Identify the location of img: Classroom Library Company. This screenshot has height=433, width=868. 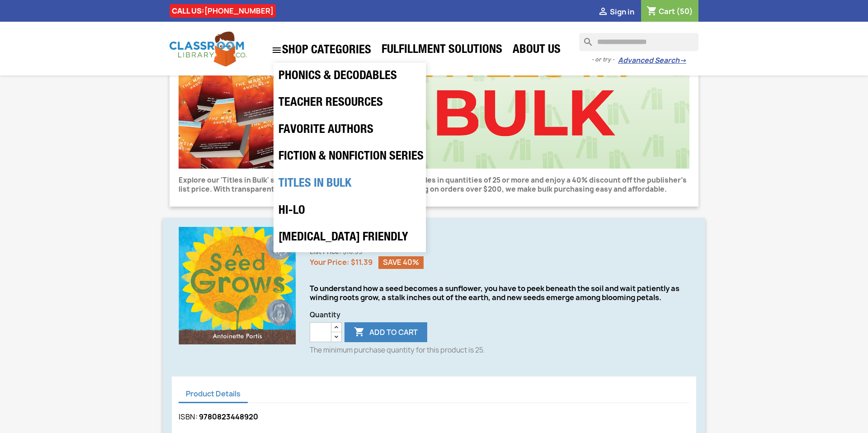
(208, 49).